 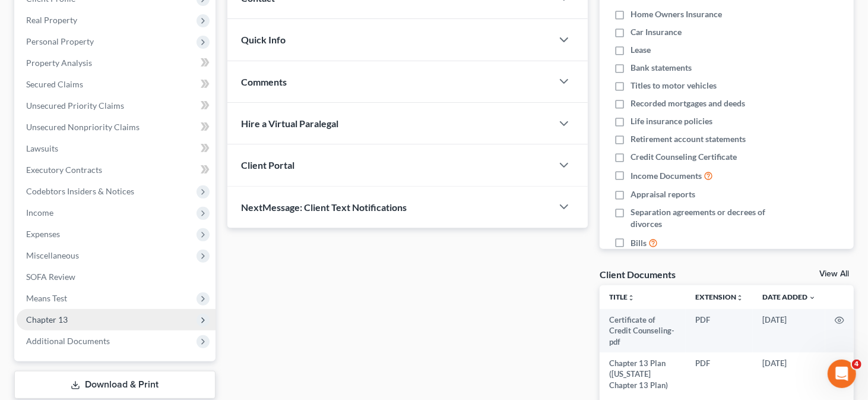 What do you see at coordinates (656, 32) in the screenshot?
I see `span: Car Insurance` at bounding box center [656, 32].